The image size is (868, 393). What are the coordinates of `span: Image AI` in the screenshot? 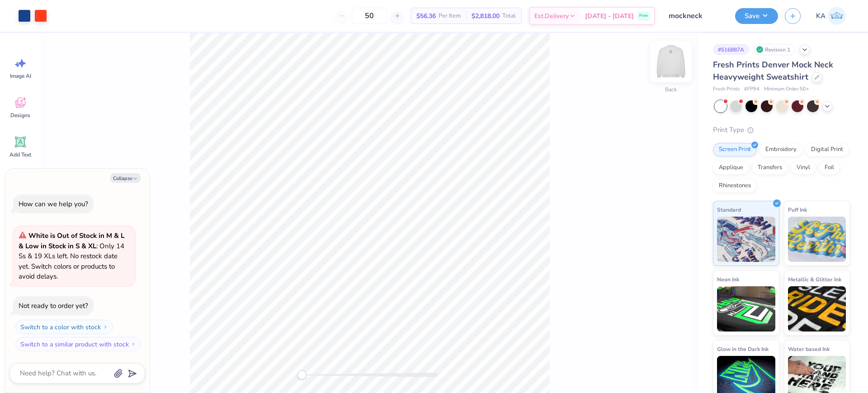 It's located at (21, 76).